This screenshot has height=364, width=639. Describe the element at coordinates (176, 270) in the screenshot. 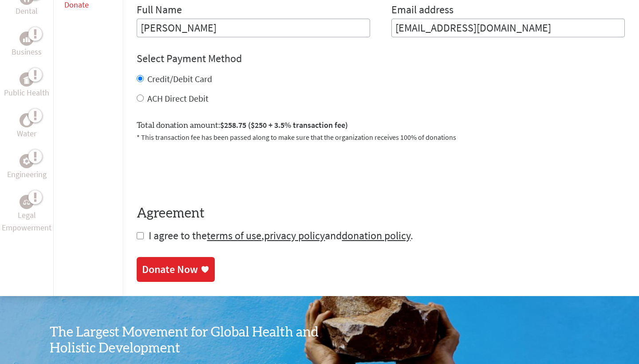

I see `a: Donate Now` at that location.